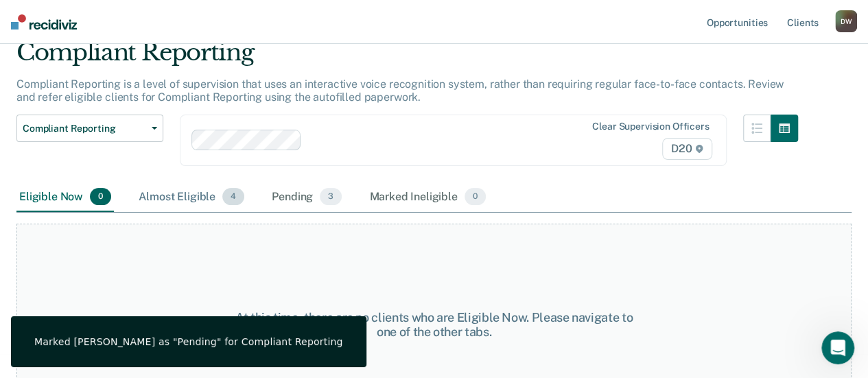 This screenshot has height=378, width=868. What do you see at coordinates (85, 128) in the screenshot?
I see `span: Compliant Reporting` at bounding box center [85, 128].